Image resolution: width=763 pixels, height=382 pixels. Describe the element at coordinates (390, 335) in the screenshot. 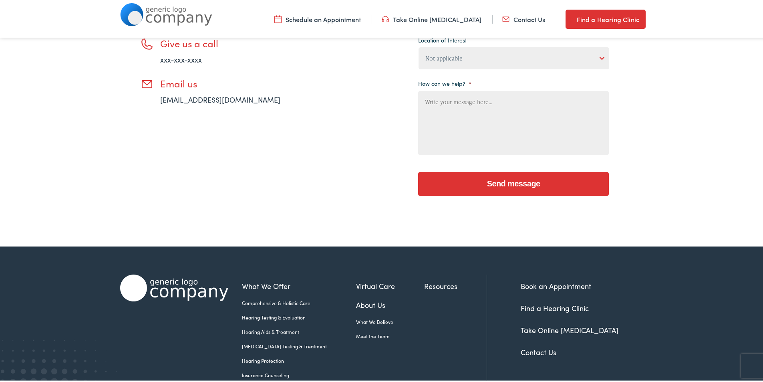

I see `a: Meet the Team` at that location.